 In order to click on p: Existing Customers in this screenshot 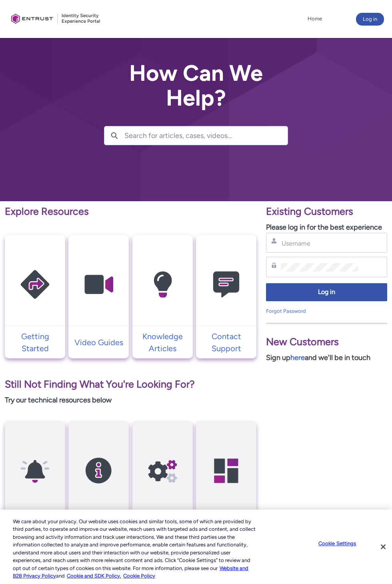, I will do `click(326, 211)`.